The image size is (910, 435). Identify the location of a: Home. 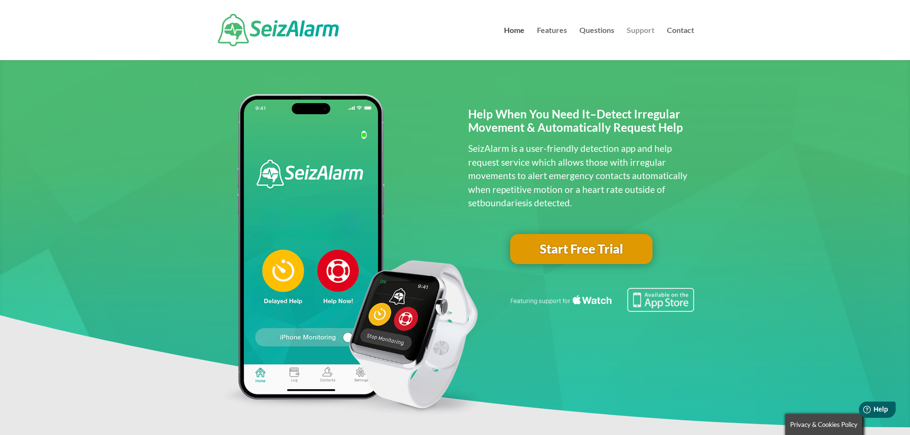
(514, 43).